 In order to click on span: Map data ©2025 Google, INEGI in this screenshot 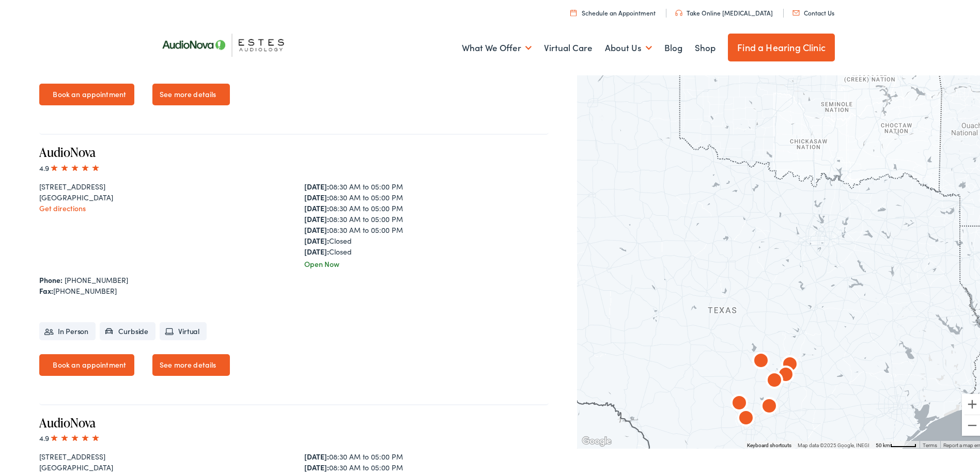, I will do `click(833, 443)`.